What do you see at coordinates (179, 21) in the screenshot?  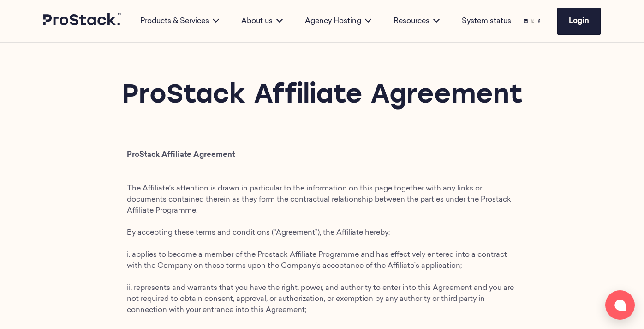 I see `div: Products & Services` at bounding box center [179, 21].